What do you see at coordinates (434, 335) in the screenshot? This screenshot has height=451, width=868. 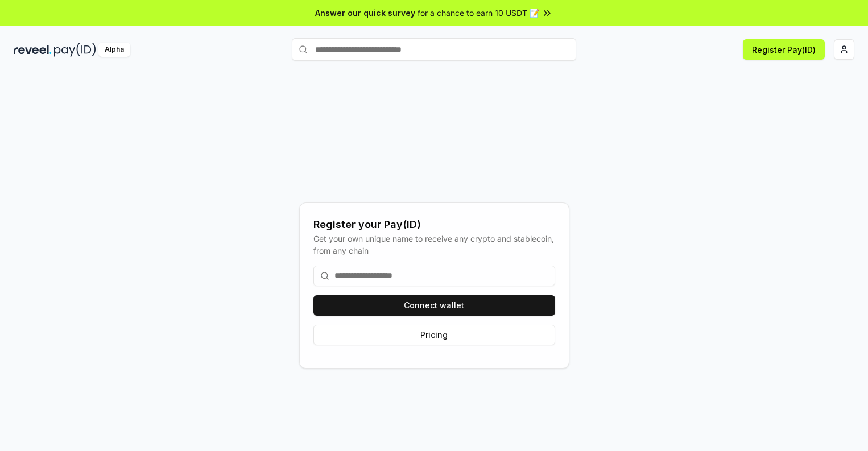 I see `button: Pricing` at bounding box center [434, 335].